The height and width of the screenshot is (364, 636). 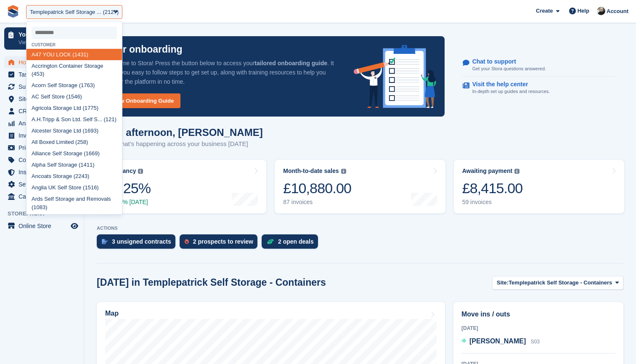 What do you see at coordinates (74, 108) in the screenshot?
I see `div: Agricola Storage Ltd (1775)` at bounding box center [74, 108].